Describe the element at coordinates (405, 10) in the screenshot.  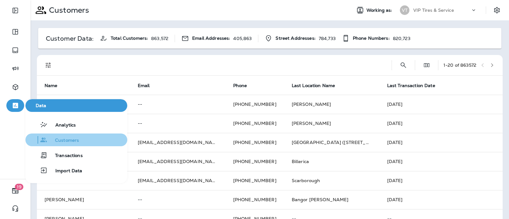
I see `div: VT` at that location.